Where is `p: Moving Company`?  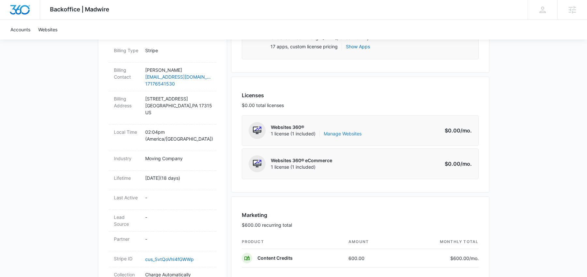
p: Moving Company is located at coordinates (178, 158).